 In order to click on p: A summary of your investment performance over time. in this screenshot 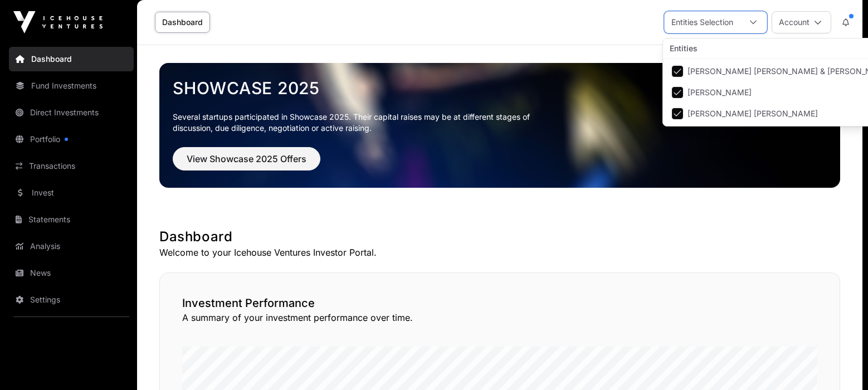, I will do `click(500, 318)`.